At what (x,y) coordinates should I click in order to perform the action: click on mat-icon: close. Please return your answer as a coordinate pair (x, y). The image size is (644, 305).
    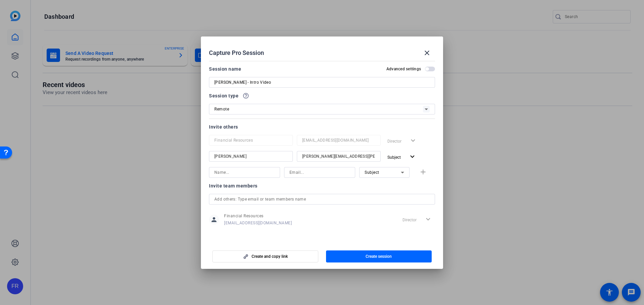
    Looking at the image, I should click on (427, 53).